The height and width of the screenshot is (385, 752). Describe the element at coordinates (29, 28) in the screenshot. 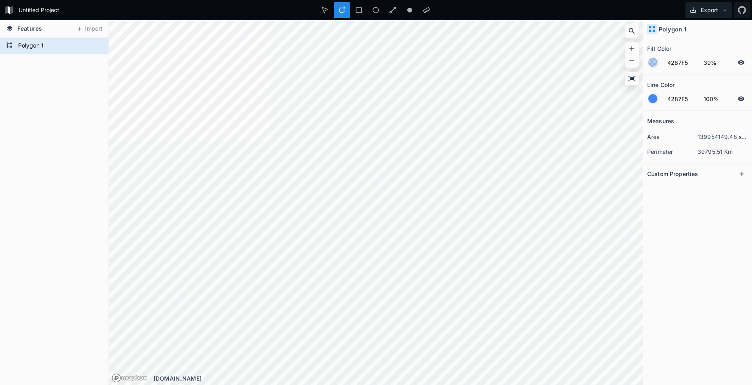

I see `span: Features` at that location.